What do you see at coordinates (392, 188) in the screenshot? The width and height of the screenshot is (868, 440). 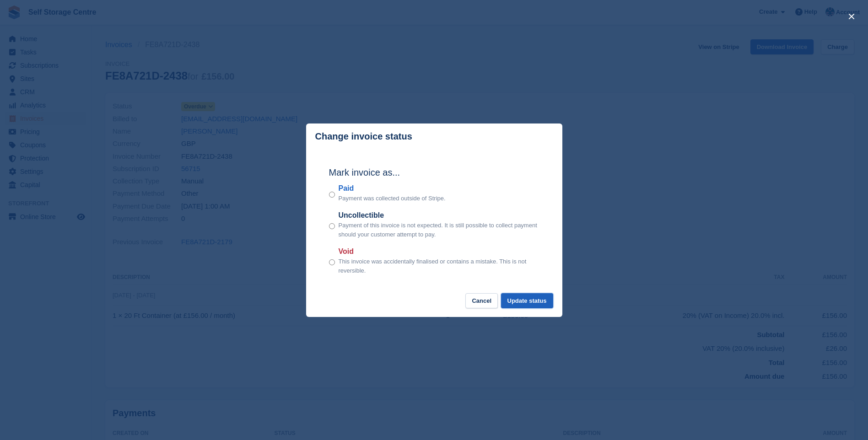 I see `label: Paid` at bounding box center [392, 188].